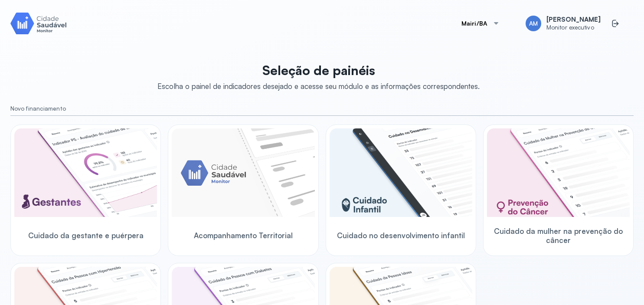  Describe the element at coordinates (322, 108) in the screenshot. I see `small: Novo financiamento` at that location.